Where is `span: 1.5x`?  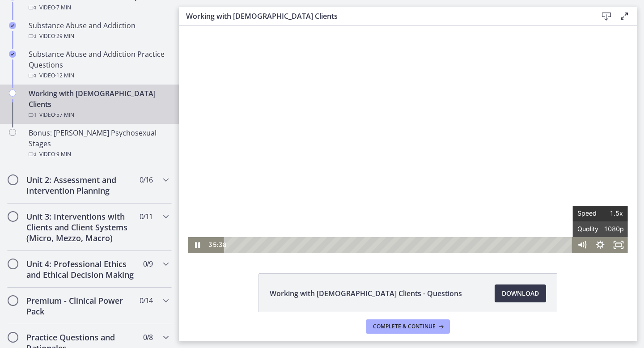 span: 1.5x is located at coordinates (432, 187).